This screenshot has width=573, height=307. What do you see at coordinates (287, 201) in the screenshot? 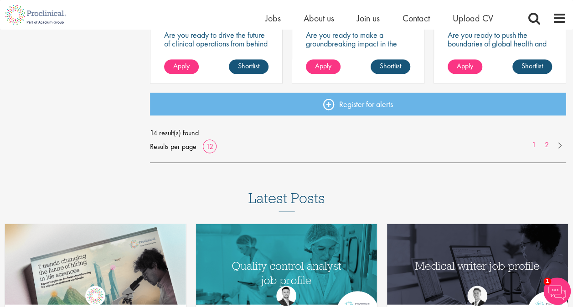
I see `h3: Latest Posts` at bounding box center [287, 201].